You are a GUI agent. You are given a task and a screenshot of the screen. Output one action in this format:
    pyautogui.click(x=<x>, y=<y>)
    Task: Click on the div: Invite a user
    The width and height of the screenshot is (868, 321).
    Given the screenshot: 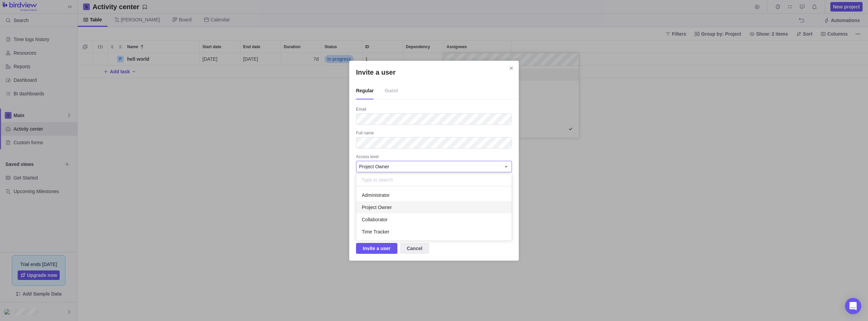 What is the action you would take?
    pyautogui.click(x=434, y=160)
    